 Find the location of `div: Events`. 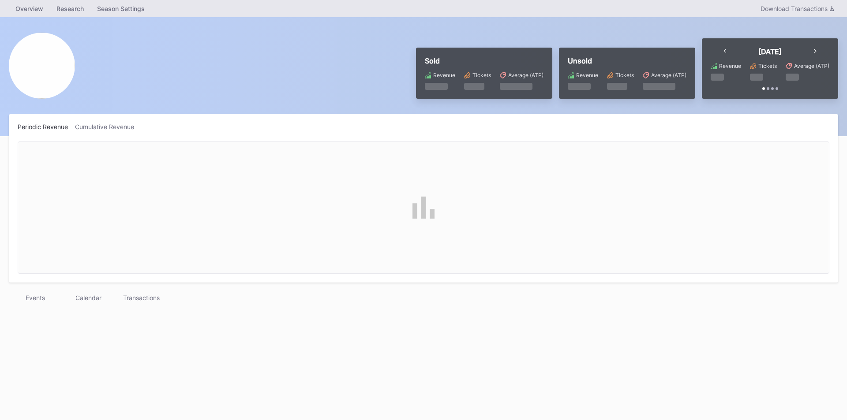

div: Events is located at coordinates (35, 298).